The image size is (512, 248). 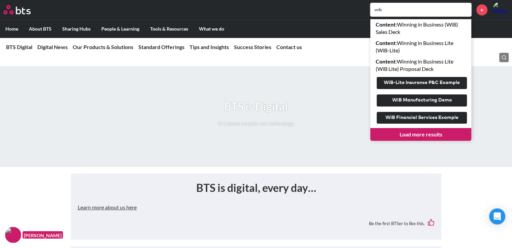 What do you see at coordinates (422, 101) in the screenshot?
I see `button: WiB Manufacturing Demo` at bounding box center [422, 101].